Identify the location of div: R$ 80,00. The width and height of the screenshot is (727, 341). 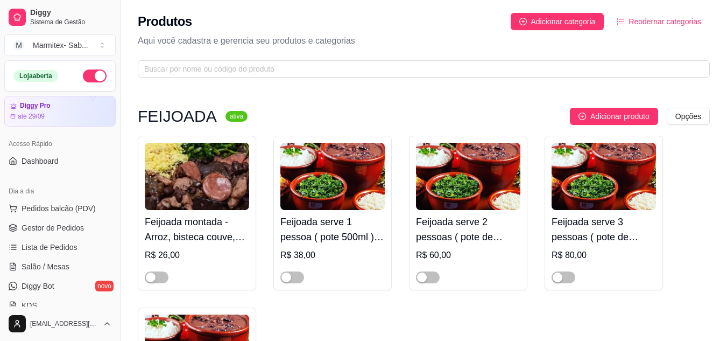
(604, 255).